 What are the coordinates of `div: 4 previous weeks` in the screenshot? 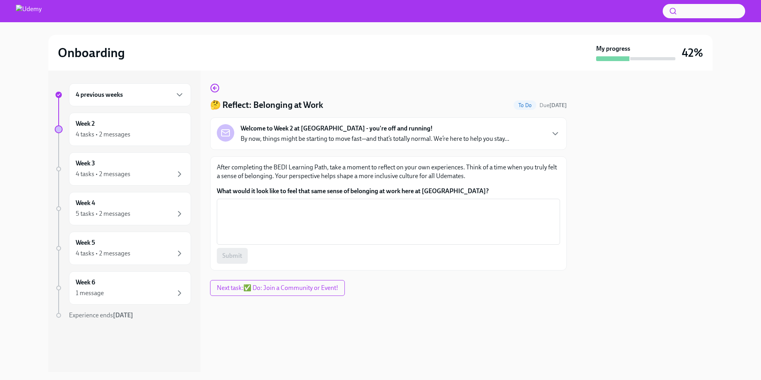 It's located at (130, 95).